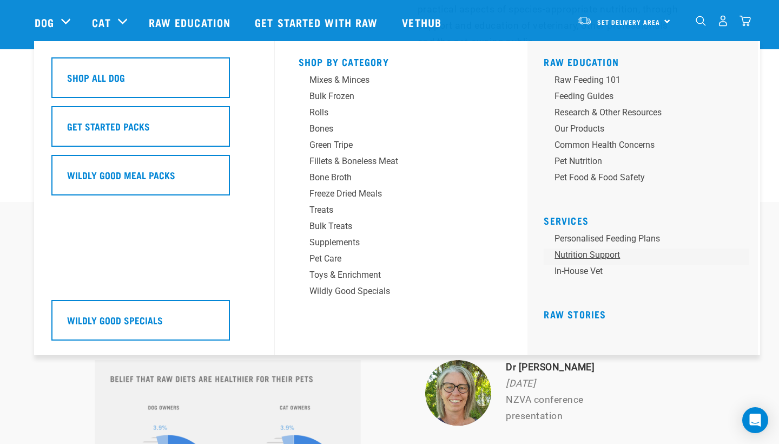 Image resolution: width=779 pixels, height=444 pixels. What do you see at coordinates (592, 391) in the screenshot?
I see `p: NZVA conference presentation` at bounding box center [592, 391].